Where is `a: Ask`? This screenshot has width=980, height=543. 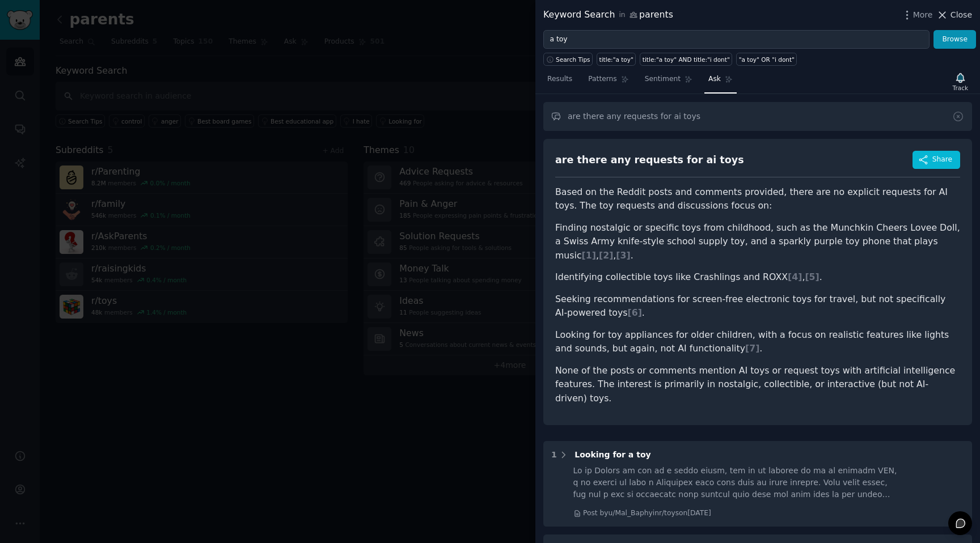 a: Ask is located at coordinates (720, 82).